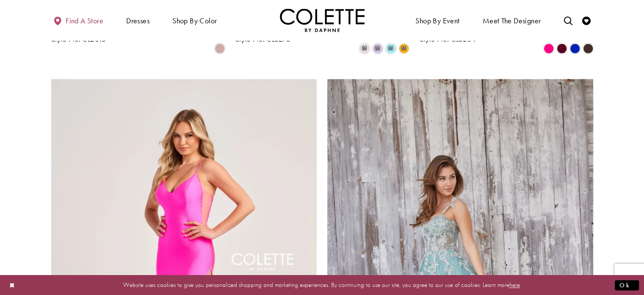  What do you see at coordinates (78, 20) in the screenshot?
I see `a: Find a store` at bounding box center [78, 20].